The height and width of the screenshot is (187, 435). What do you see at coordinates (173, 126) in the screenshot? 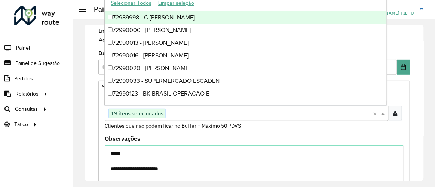
I see `small: Clientes que não podem ficar no Buffer – Máximo 50 PDVS` at bounding box center [173, 126].